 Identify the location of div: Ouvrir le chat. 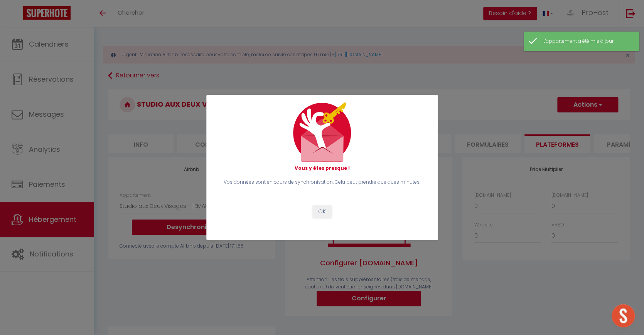
(623, 316).